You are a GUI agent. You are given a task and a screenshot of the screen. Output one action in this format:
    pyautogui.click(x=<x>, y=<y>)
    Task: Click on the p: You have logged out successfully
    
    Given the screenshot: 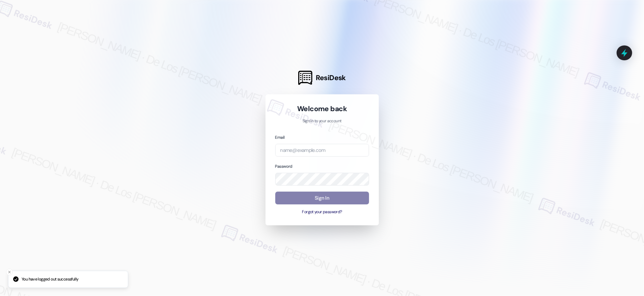 What is the action you would take?
    pyautogui.click(x=50, y=280)
    